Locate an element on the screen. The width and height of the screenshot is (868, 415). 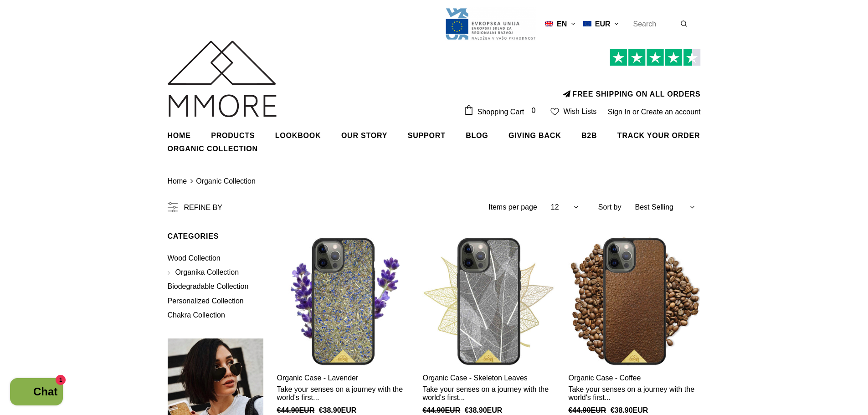
a: Lookbook is located at coordinates (298, 135).